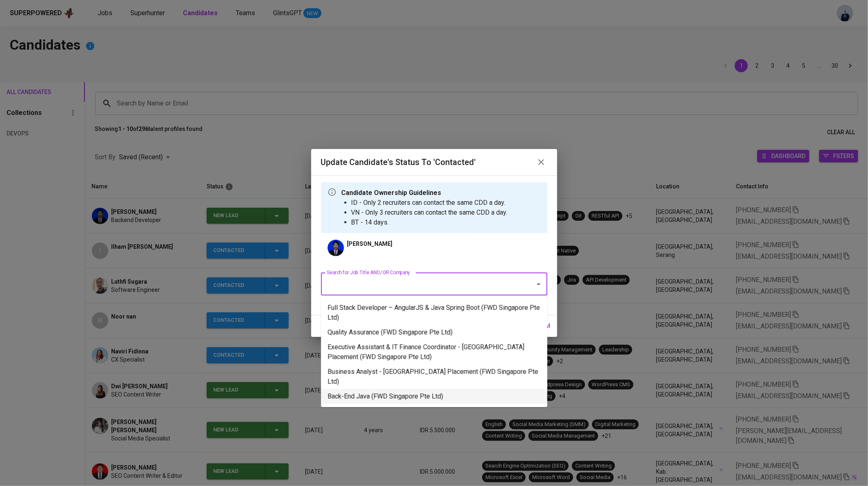  Describe the element at coordinates (336, 248) in the screenshot. I see `img: 1ac5b0d620682aad999b80b7eb2464a3.jpeg` at that location.